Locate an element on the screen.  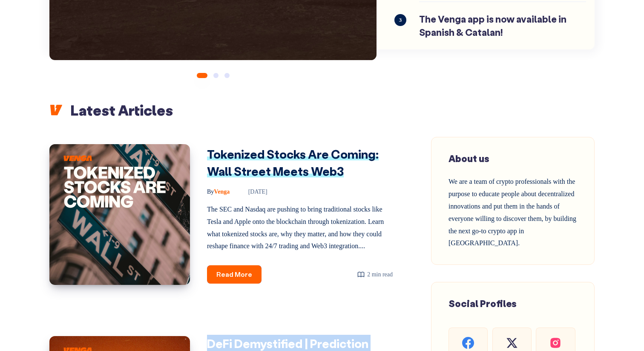
img: Image of: Tokenized Stocks Are Coming: Wall Street Meets Web3 is located at coordinates (120, 215).